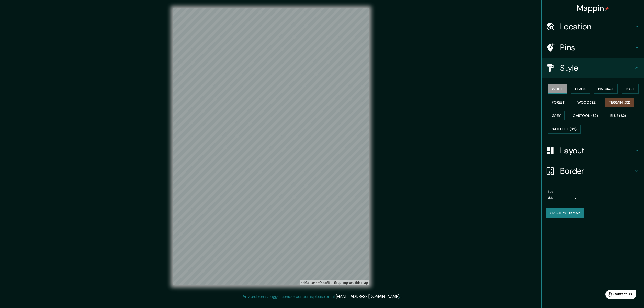 This screenshot has width=644, height=308. I want to click on button: Terrain ($2), so click(620, 102).